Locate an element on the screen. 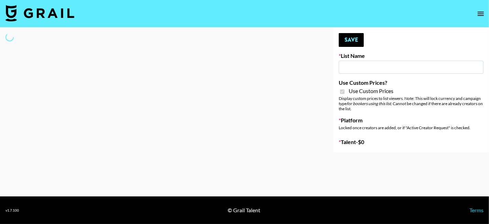 The height and width of the screenshot is (224, 489). label: List Name is located at coordinates (411, 56).